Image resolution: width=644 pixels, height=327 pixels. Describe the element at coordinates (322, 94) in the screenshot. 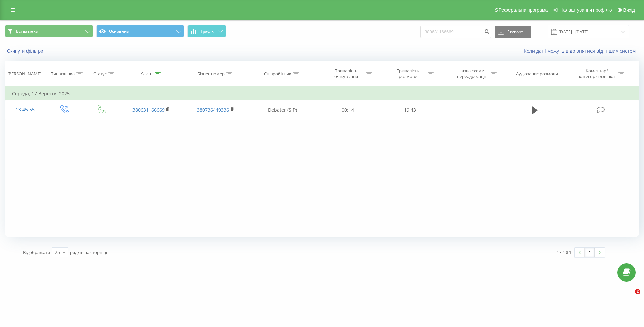

I see `td: Середа, 17 Вересня 2025` at that location.